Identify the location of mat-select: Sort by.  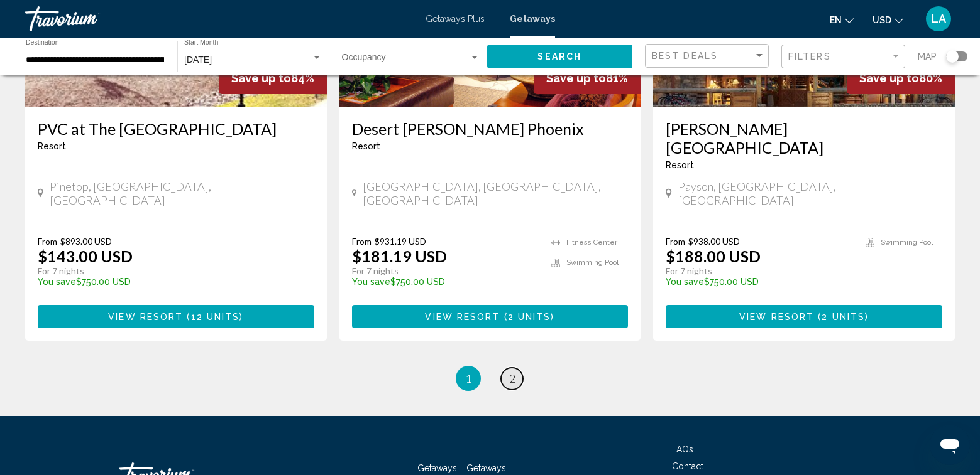
(708, 56).